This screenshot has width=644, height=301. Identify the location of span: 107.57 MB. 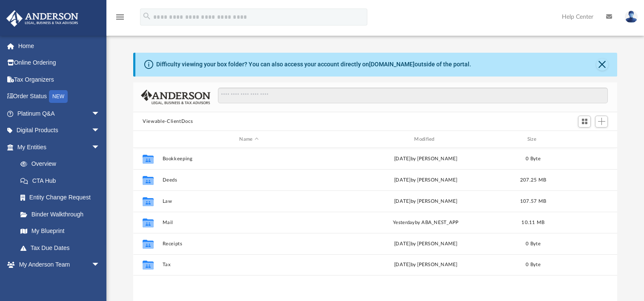
(533, 201).